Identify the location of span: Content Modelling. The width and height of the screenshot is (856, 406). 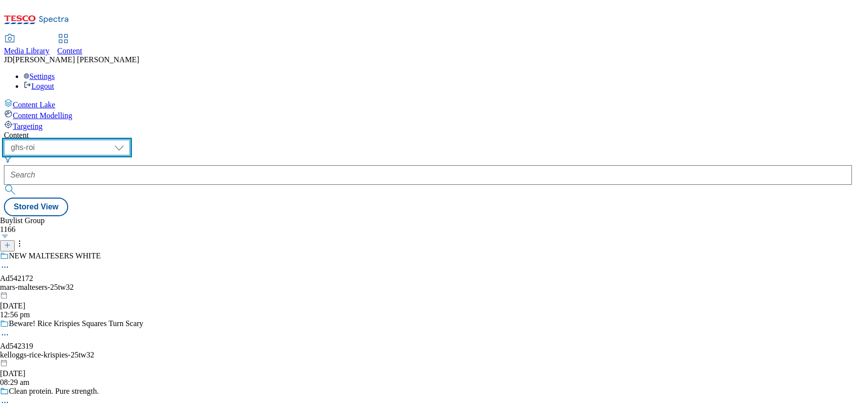
(42, 115).